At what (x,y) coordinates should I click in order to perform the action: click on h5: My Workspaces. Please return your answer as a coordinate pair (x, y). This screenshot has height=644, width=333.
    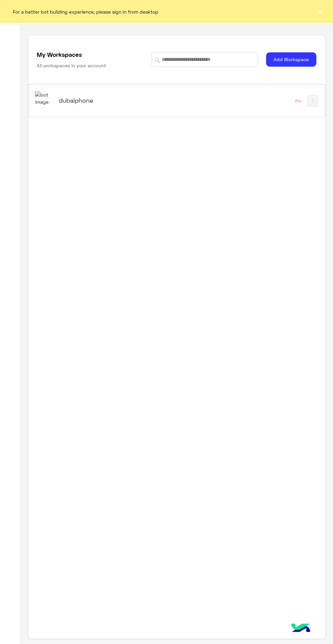
    Looking at the image, I should click on (59, 54).